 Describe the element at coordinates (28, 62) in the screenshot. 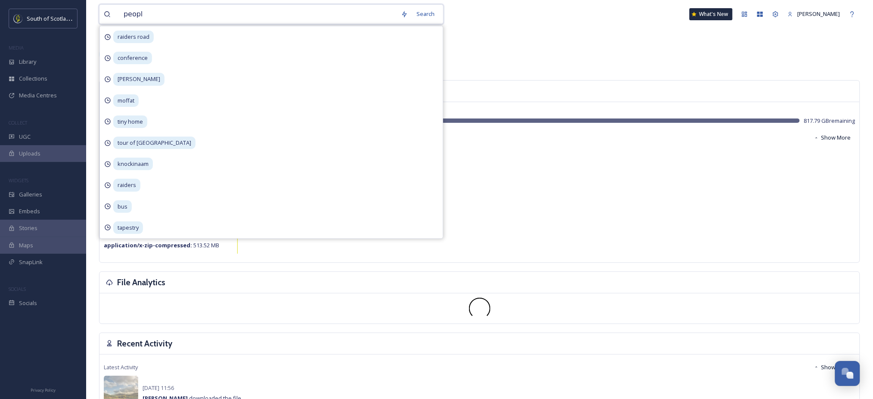

I see `span: Library` at that location.